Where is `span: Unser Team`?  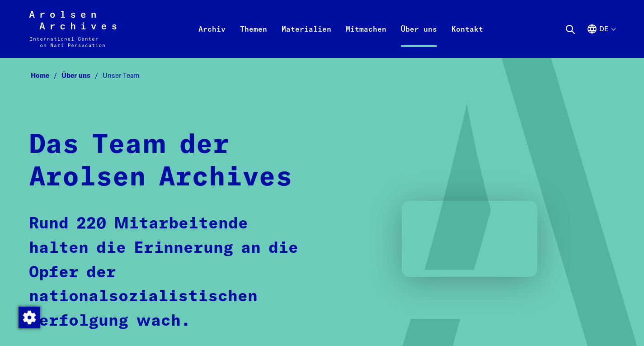
span: Unser Team is located at coordinates (120, 75).